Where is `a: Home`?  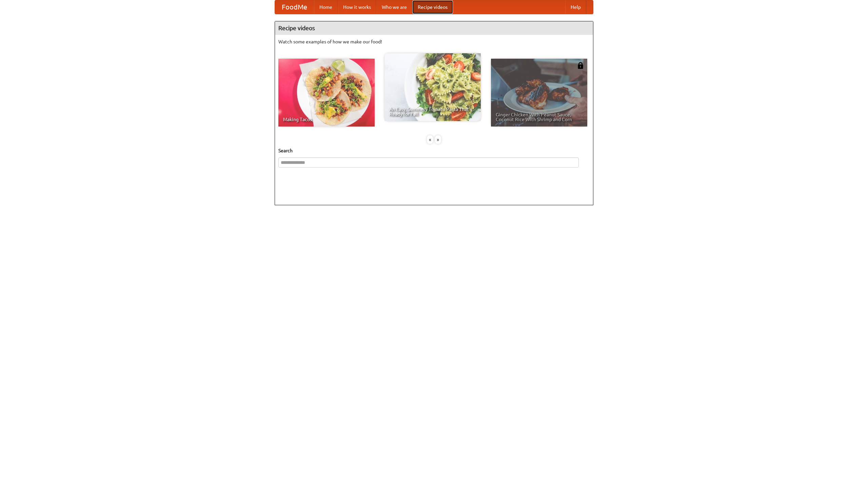
a: Home is located at coordinates (326, 7).